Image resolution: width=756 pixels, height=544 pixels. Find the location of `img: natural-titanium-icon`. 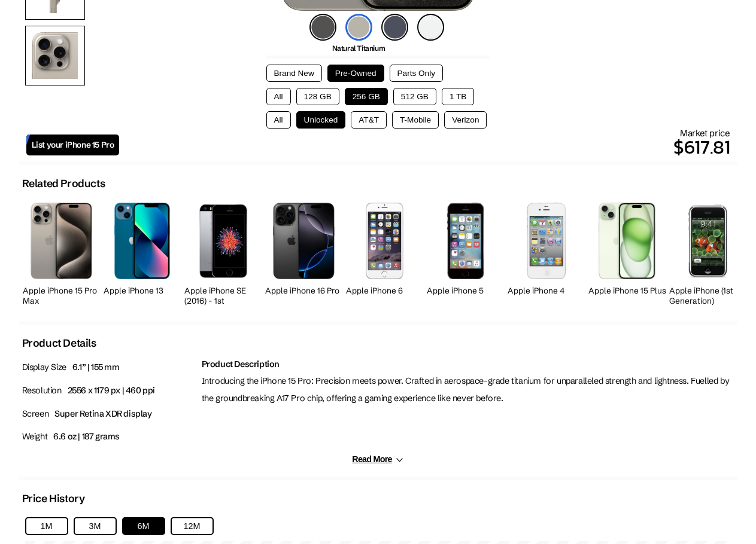

img: natural-titanium-icon is located at coordinates (358, 27).